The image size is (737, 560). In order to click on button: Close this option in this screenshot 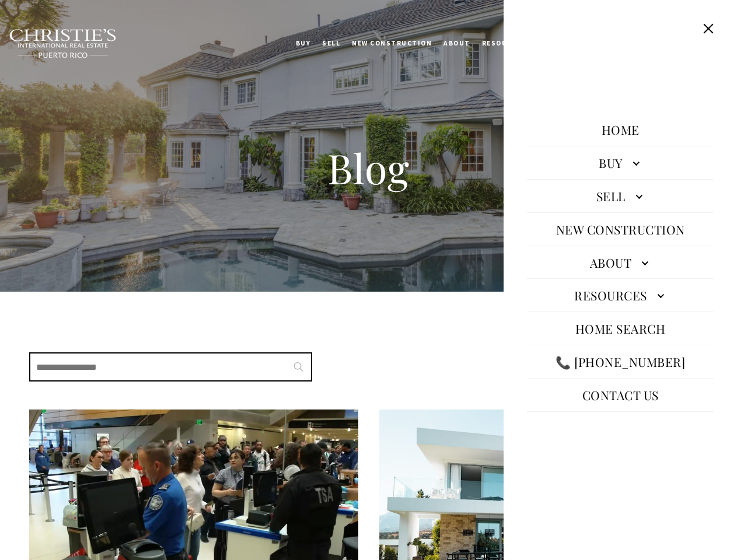, I will do `click(709, 29)`.